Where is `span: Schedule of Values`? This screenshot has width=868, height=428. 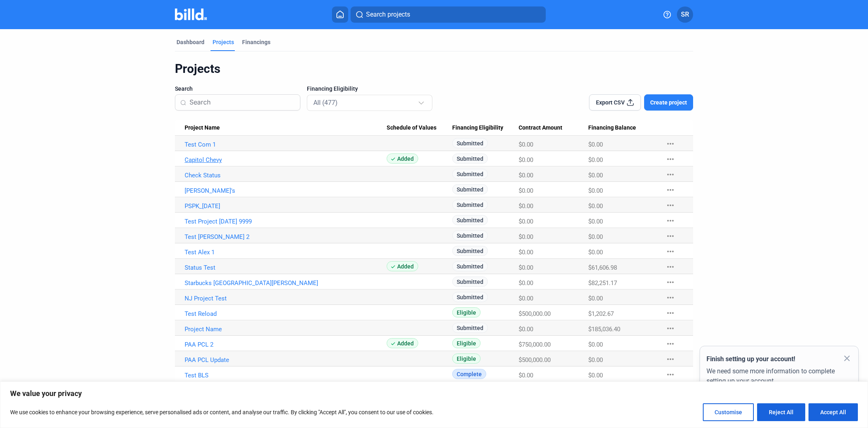
span: Schedule of Values is located at coordinates (411, 128).